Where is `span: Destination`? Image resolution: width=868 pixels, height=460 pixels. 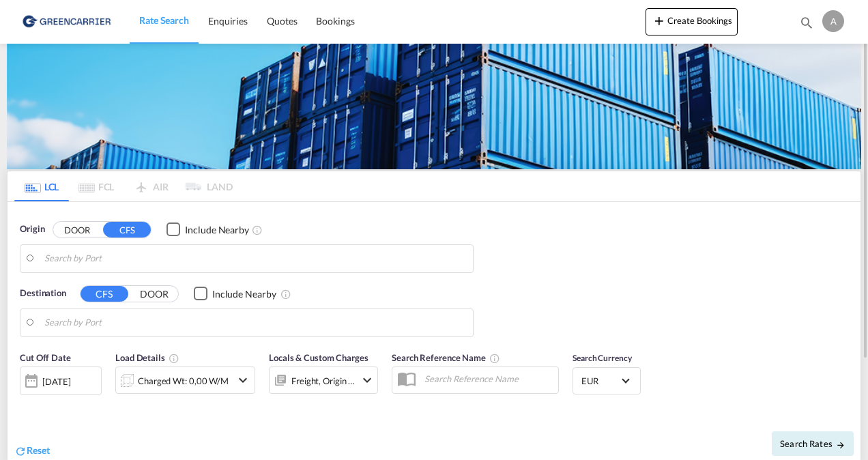 span: Destination is located at coordinates (43, 294).